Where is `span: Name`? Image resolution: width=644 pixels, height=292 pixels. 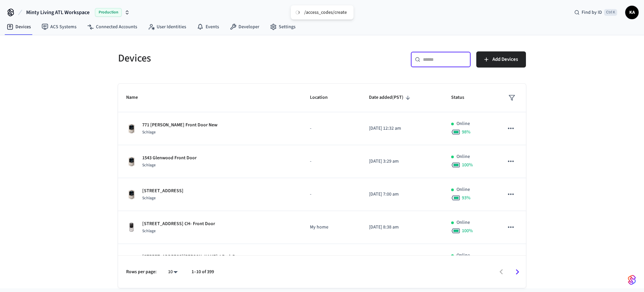
span: Name is located at coordinates (136, 98).